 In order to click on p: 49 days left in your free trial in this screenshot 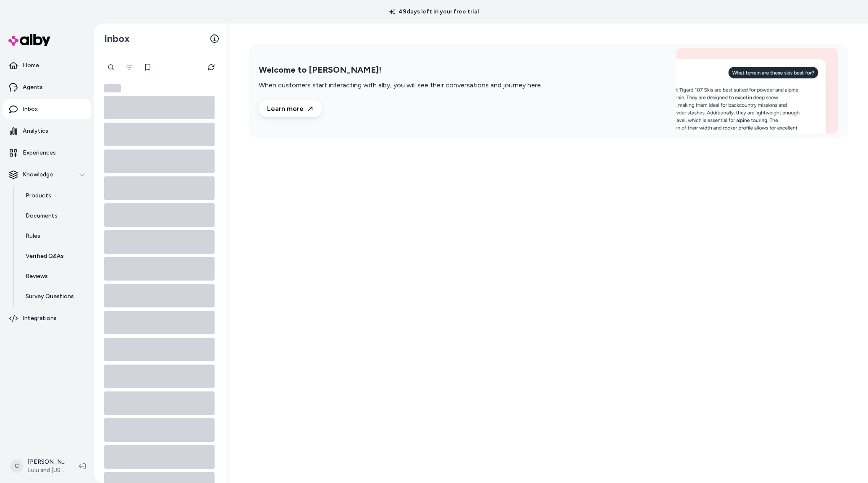, I will do `click(434, 12)`.